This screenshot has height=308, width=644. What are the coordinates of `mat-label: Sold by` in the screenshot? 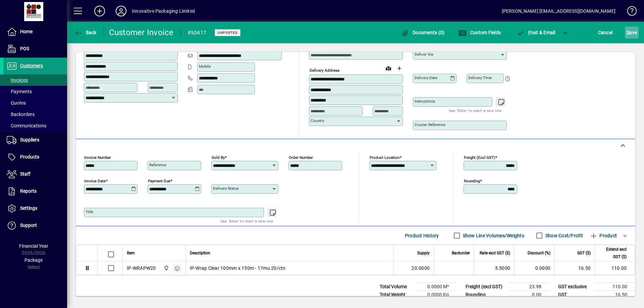 It's located at (218, 157).